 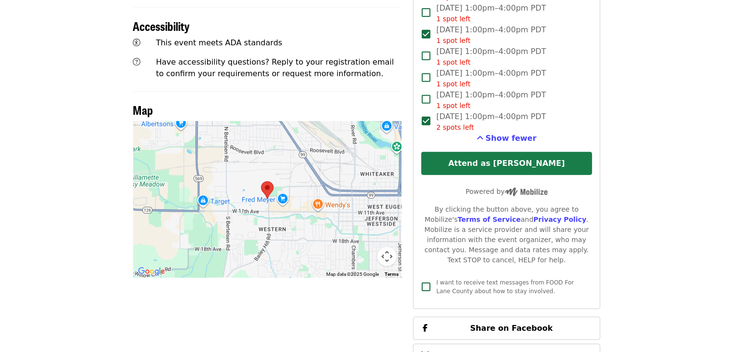 What do you see at coordinates (143, 110) in the screenshot?
I see `span: Map` at bounding box center [143, 110].